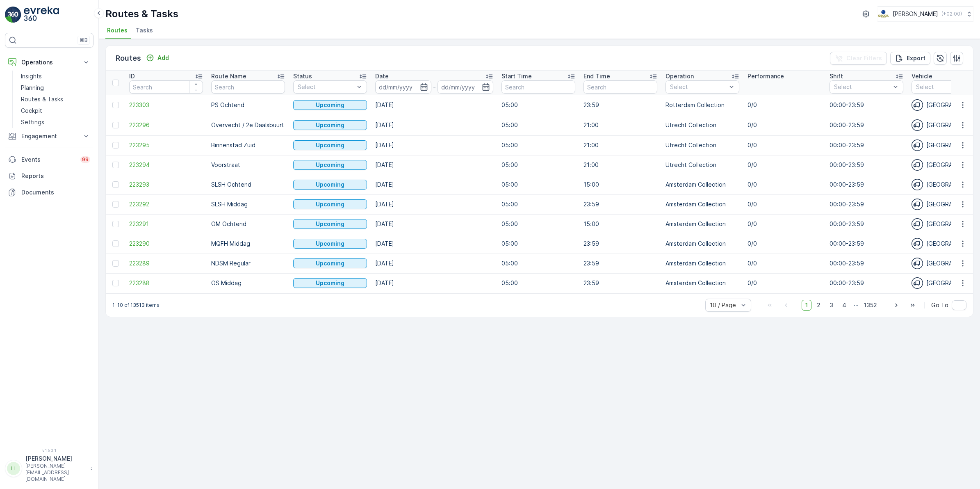 Image resolution: width=980 pixels, height=489 pixels. Describe the element at coordinates (819, 306) in the screenshot. I see `span: 2` at that location.